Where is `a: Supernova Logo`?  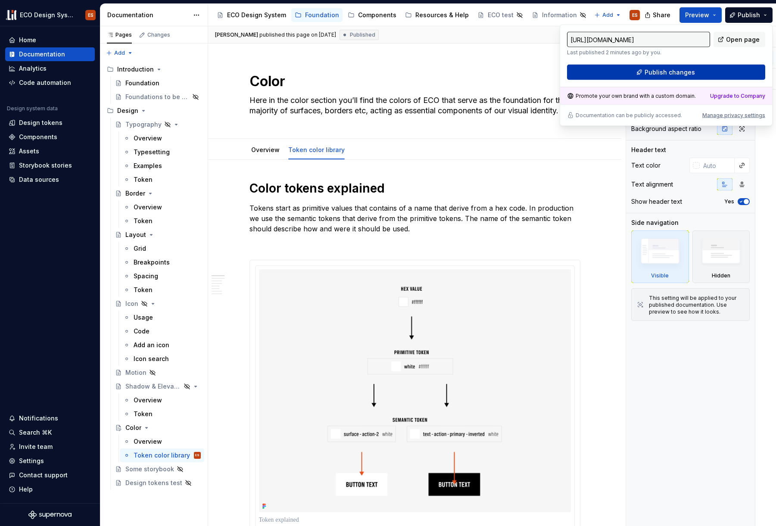
a: Supernova Logo is located at coordinates (50, 515).